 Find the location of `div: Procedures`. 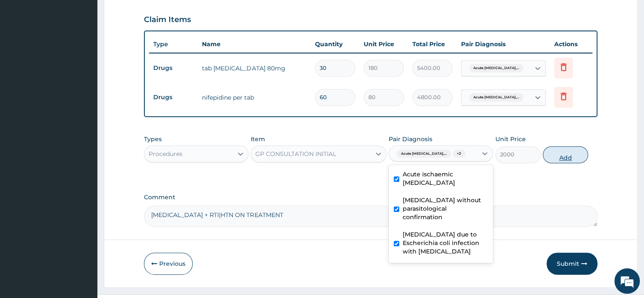

div: Procedures is located at coordinates (165, 154).